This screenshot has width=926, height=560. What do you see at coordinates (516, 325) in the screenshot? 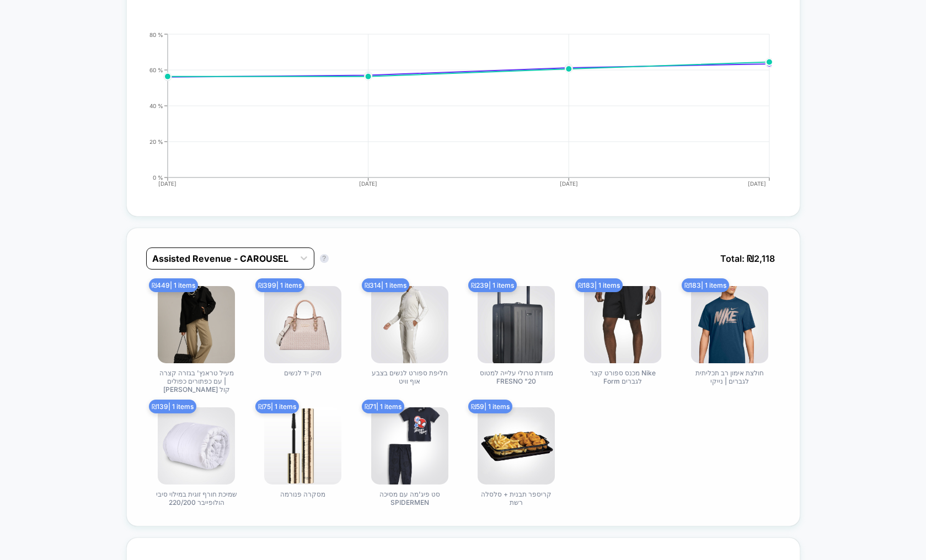
I see `img: מזוודת טרולי עלייה למטוס FRESNO "20` at bounding box center [516, 325].